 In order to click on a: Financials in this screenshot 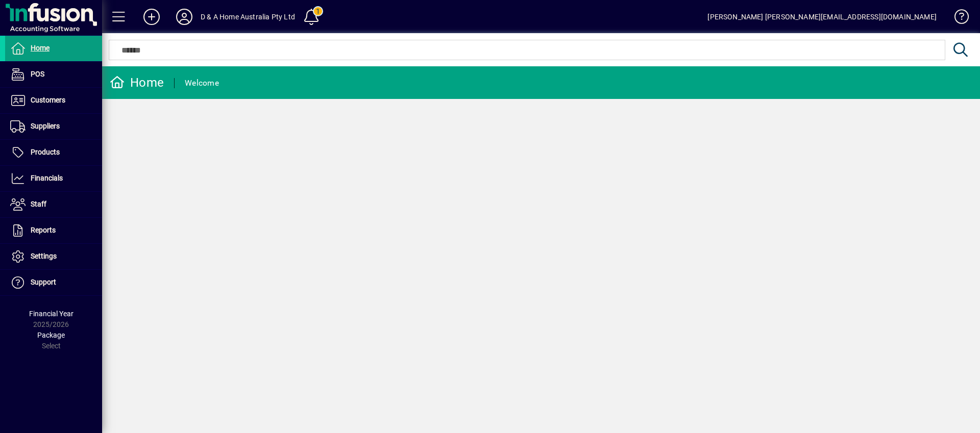, I will do `click(54, 179)`.